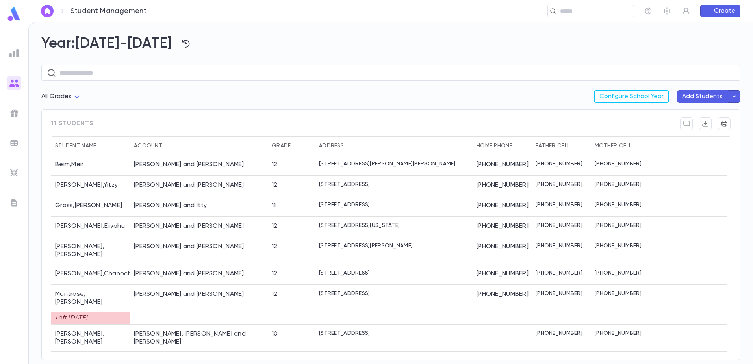 Image resolution: width=753 pixels, height=364 pixels. Describe the element at coordinates (14, 173) in the screenshot. I see `img: imports_grey.530a8a0e642e233f2baf0ef88e8c9fcb.svg` at that location.